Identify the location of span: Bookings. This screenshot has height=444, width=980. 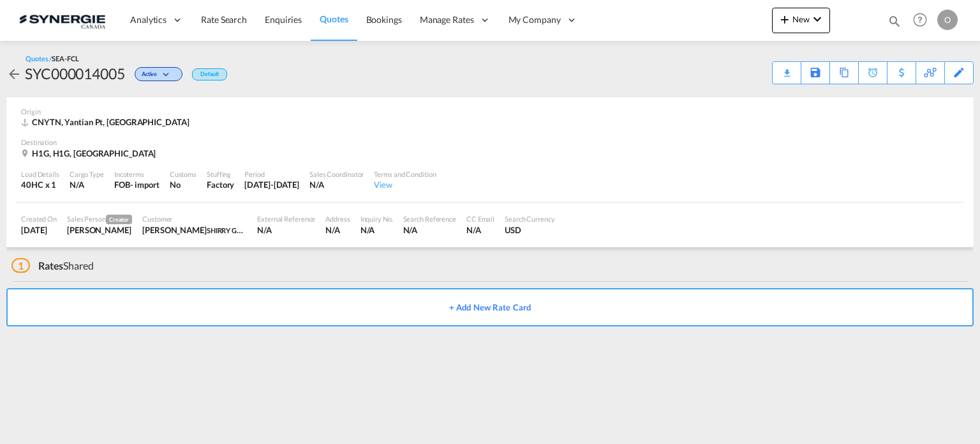
(385, 19).